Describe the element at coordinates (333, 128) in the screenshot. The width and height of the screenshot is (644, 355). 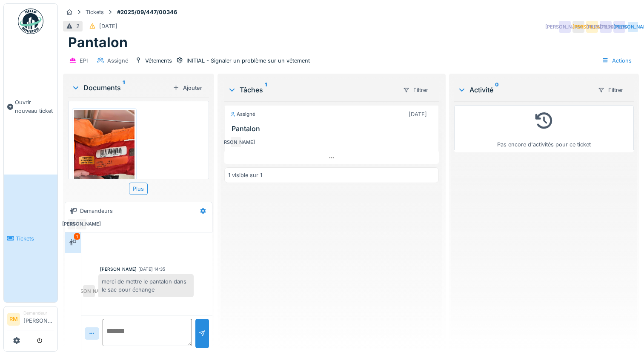
I see `h3: Pantalon` at that location.